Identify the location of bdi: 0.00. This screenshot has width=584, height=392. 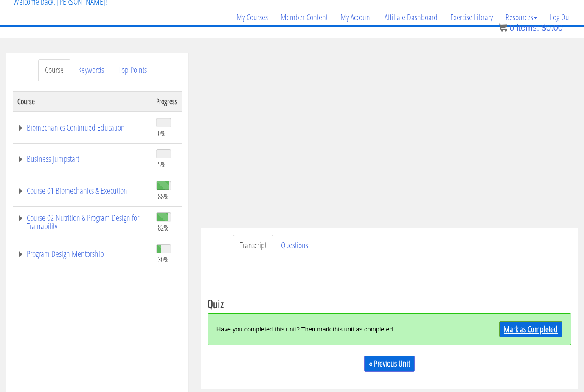
(552, 27).